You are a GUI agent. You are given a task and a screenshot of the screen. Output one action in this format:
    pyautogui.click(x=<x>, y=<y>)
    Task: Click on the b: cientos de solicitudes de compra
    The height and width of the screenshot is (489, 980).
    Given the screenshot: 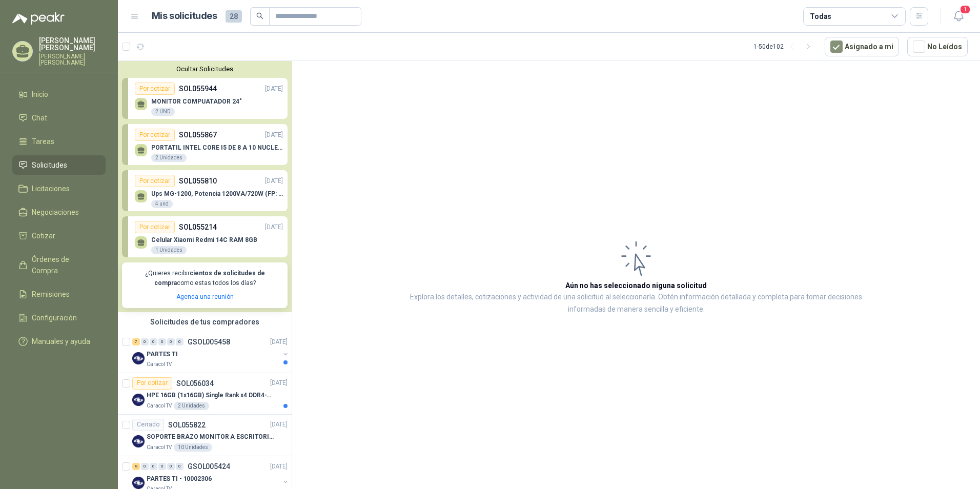 What is the action you would take?
    pyautogui.click(x=209, y=278)
    